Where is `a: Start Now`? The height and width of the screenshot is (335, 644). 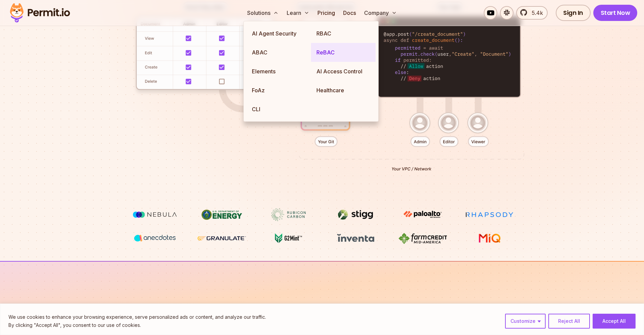
a: Start Now is located at coordinates (615, 13).